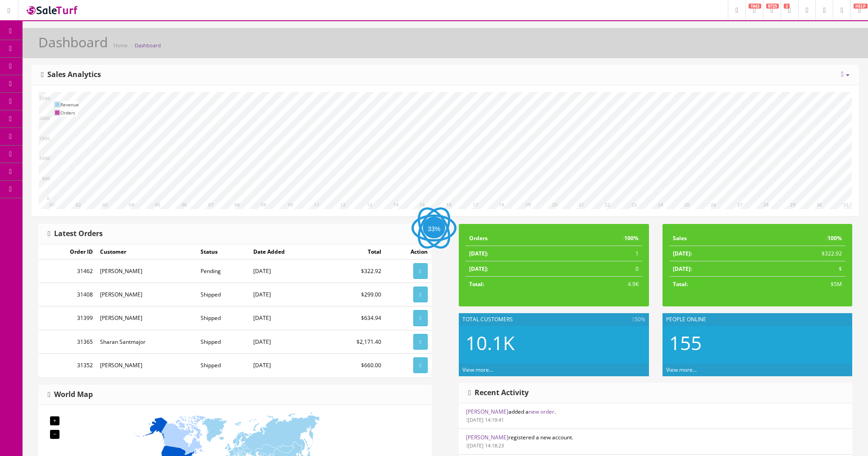 The image size is (868, 456). Describe the element at coordinates (408, 252) in the screenshot. I see `td: Action` at that location.